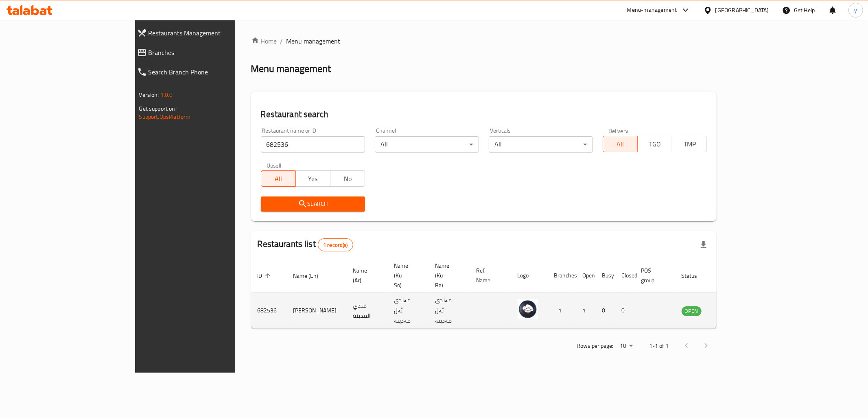 Image resolution: width=868 pixels, height=419 pixels. I want to click on span: Name (Ar), so click(365, 276).